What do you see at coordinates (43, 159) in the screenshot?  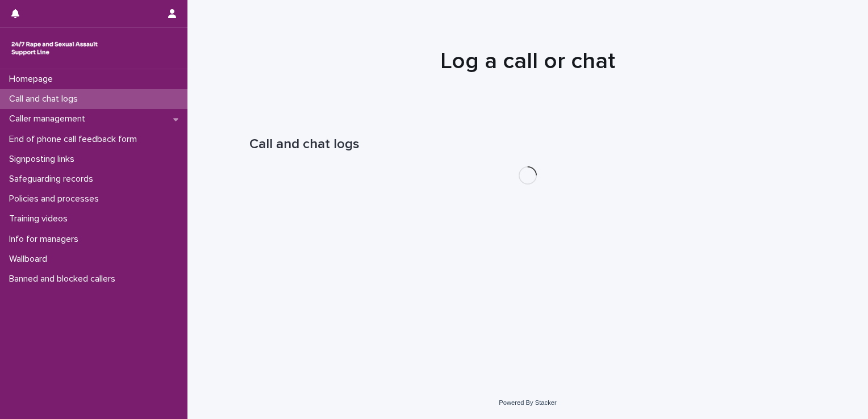 I see `p: Signposting links` at bounding box center [43, 159].